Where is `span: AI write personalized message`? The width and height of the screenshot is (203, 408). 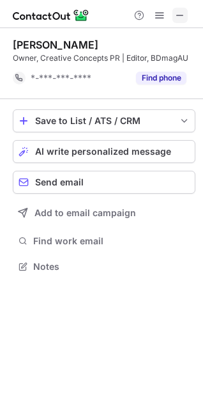
span: AI write personalized message is located at coordinates (103, 152).